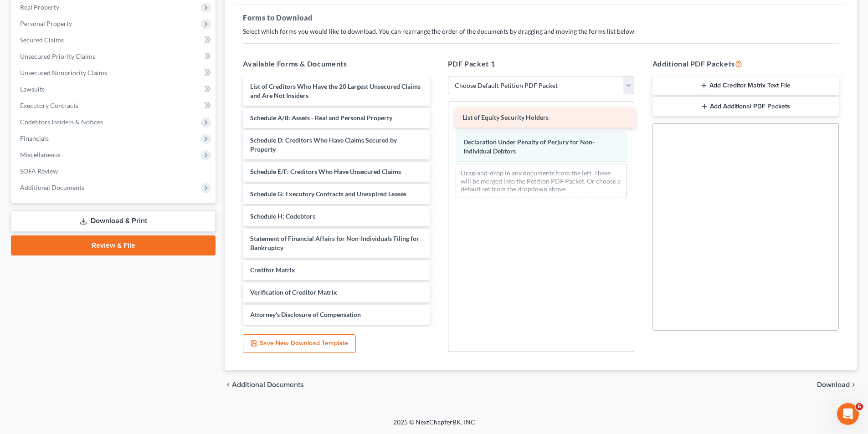  I want to click on a: Unsecured Nonpriority Claims, so click(114, 72).